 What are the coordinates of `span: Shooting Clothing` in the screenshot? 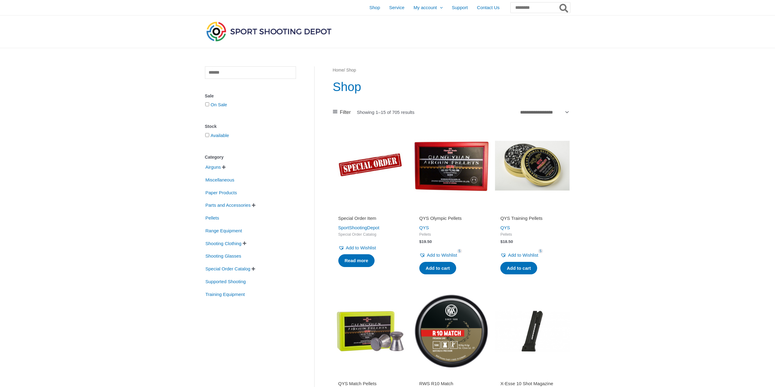 It's located at (223, 243).